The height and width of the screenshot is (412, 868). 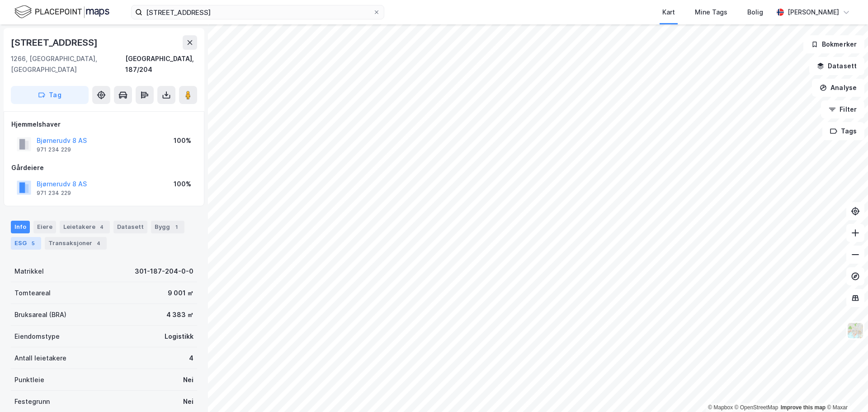 What do you see at coordinates (176, 227) in the screenshot?
I see `div: 1` at bounding box center [176, 227].